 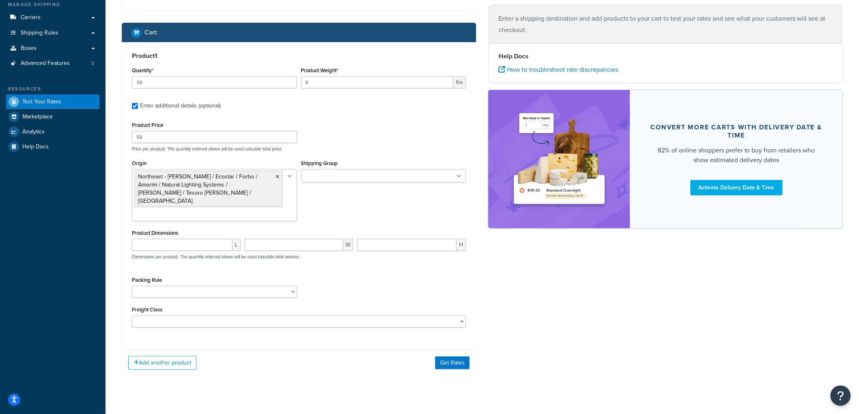 What do you see at coordinates (35, 147) in the screenshot?
I see `span: Help Docs` at bounding box center [35, 147].